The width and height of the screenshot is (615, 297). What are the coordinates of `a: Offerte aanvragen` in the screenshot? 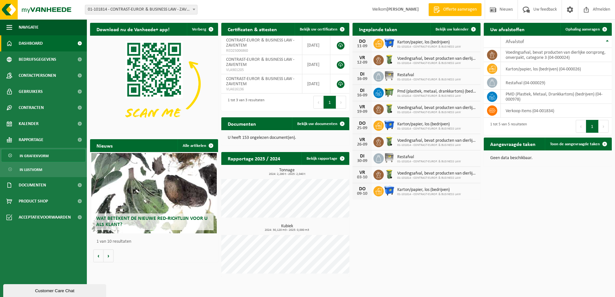 It's located at (455, 10).